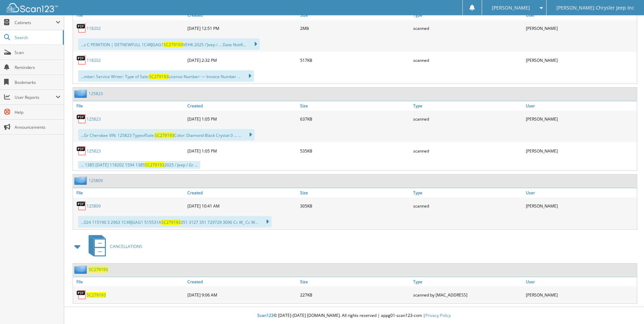  Describe the element at coordinates (355, 151) in the screenshot. I see `div: 535KB` at that location.